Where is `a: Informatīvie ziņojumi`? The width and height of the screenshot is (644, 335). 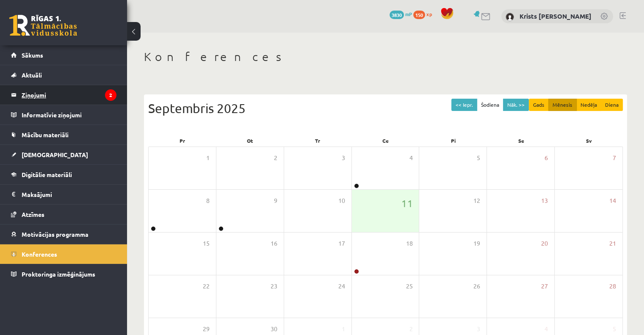 a: Informatīvie ziņojumi is located at coordinates (63, 115).